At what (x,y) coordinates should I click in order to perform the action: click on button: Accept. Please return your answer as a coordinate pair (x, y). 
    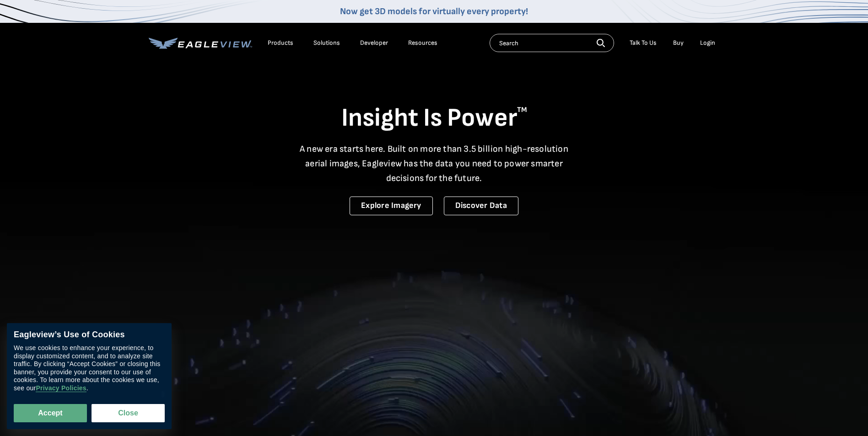
    Looking at the image, I should click on (50, 413).